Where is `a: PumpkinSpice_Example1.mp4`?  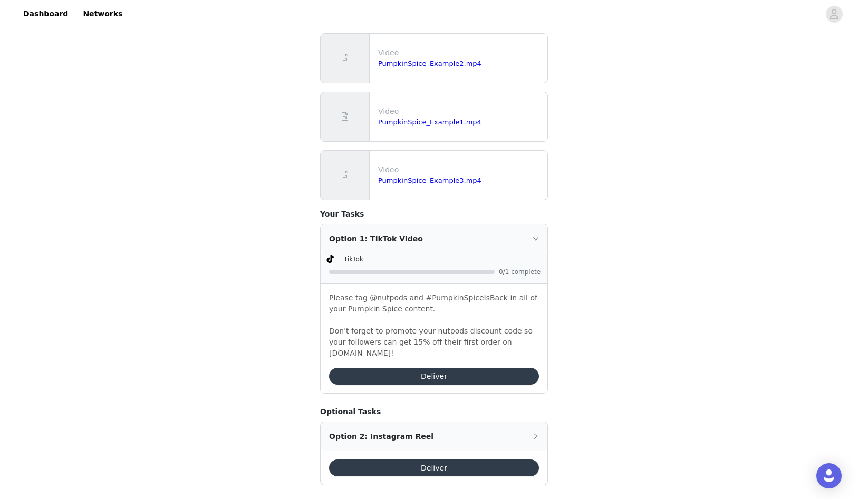 a: PumpkinSpice_Example1.mp4 is located at coordinates (430, 122).